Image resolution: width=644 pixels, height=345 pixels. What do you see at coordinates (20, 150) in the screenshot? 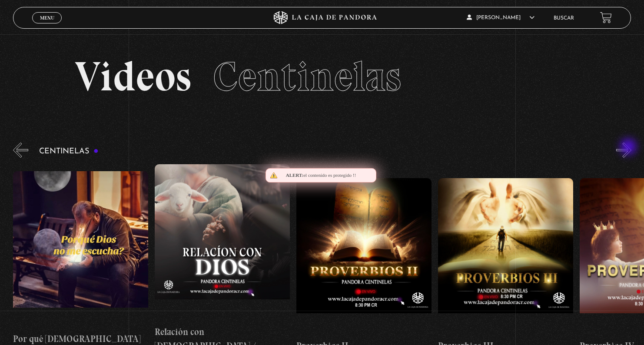
I see `button: Previous` at bounding box center [20, 150].